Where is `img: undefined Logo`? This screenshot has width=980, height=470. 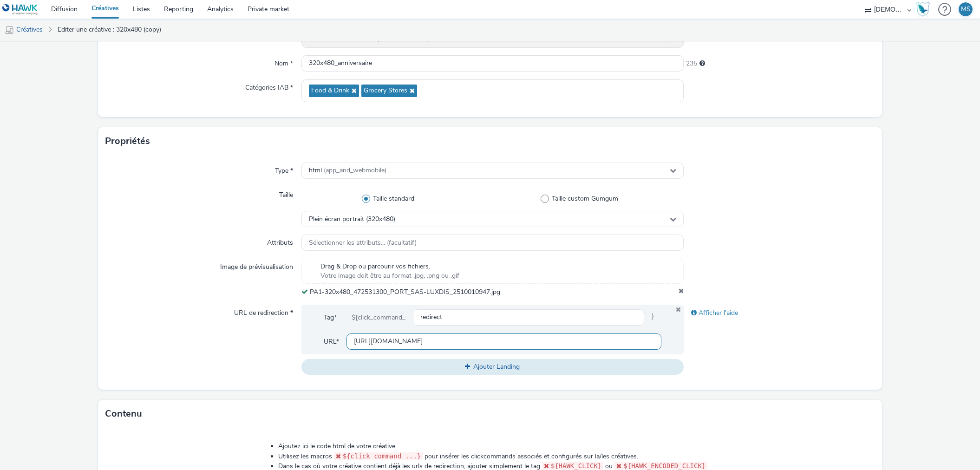 img: undefined Logo is located at coordinates (20, 9).